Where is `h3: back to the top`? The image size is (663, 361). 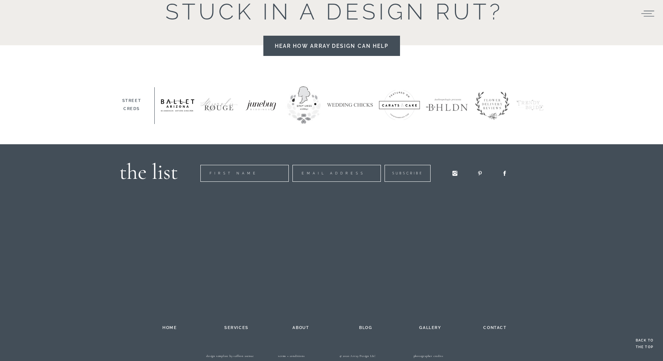 h3: back to the top is located at coordinates (644, 347).